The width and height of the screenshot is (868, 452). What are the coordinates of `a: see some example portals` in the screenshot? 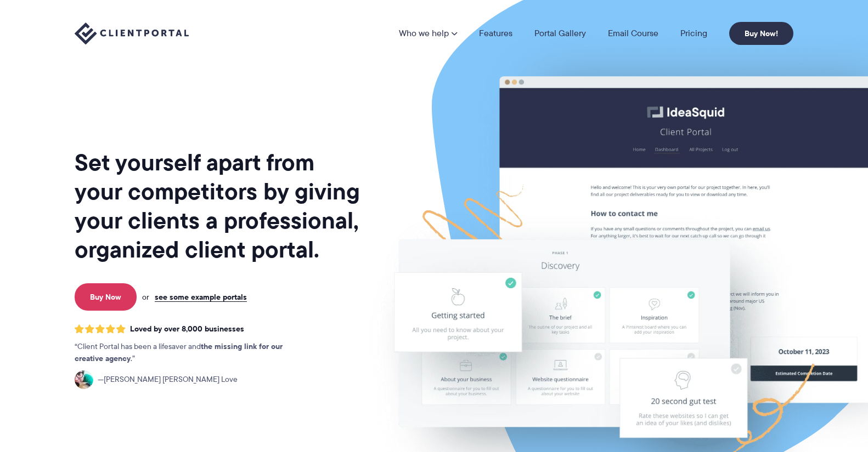 It's located at (201, 297).